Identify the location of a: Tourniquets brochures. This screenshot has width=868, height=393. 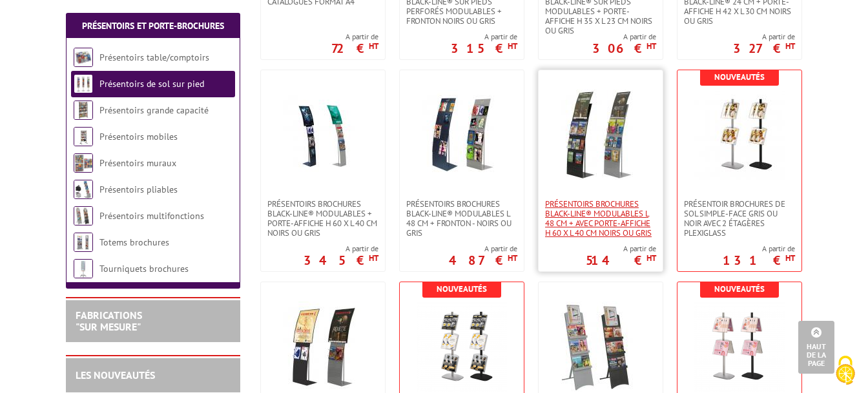
(144, 269).